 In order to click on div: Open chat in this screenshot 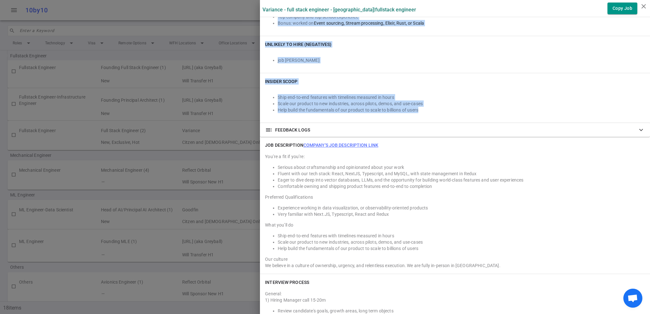, I will do `click(632, 298)`.